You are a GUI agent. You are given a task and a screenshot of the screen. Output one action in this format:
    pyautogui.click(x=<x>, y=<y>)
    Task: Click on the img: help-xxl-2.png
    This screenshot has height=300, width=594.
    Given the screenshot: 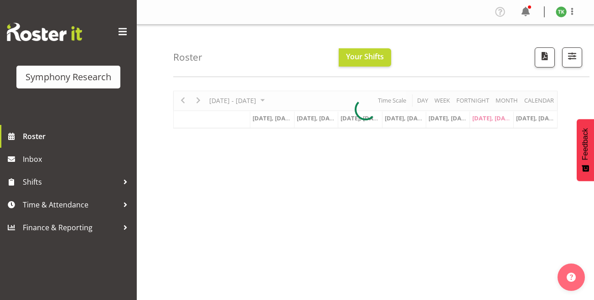 What is the action you would take?
    pyautogui.click(x=571, y=277)
    